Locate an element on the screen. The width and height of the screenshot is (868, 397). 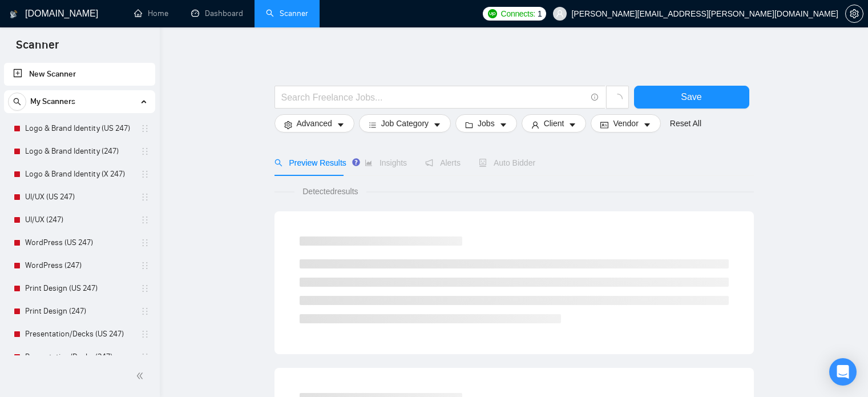
a: Print Design (US 247) is located at coordinates (79, 289).